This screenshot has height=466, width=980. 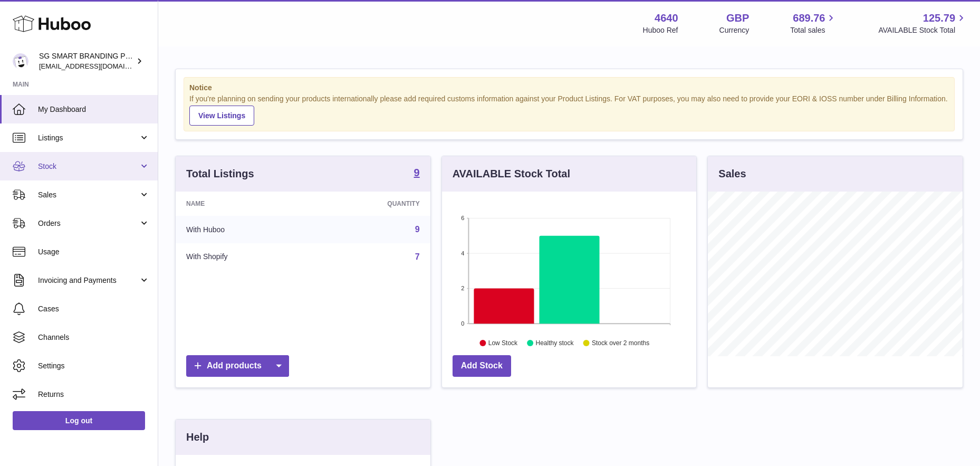 What do you see at coordinates (734, 30) in the screenshot?
I see `div: Currency` at bounding box center [734, 30].